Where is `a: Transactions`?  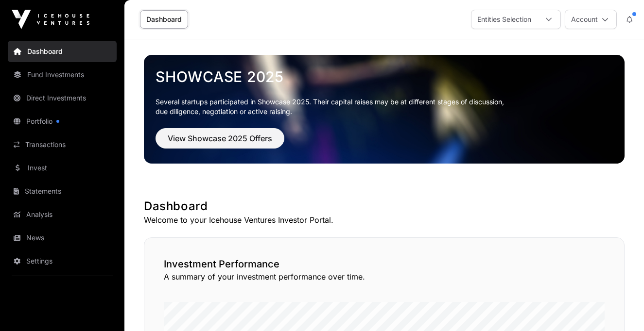
a: Transactions is located at coordinates (62, 145).